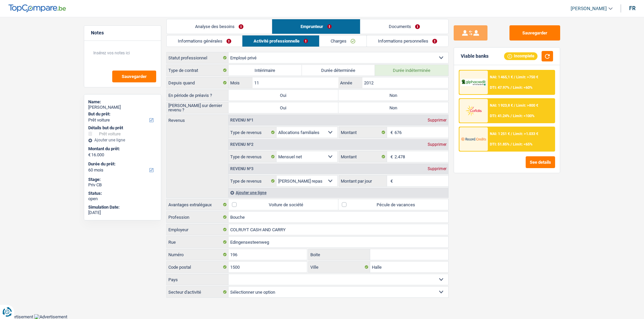 The image size is (644, 319). What do you see at coordinates (204, 41) in the screenshot?
I see `a: Informations générales` at bounding box center [204, 41].